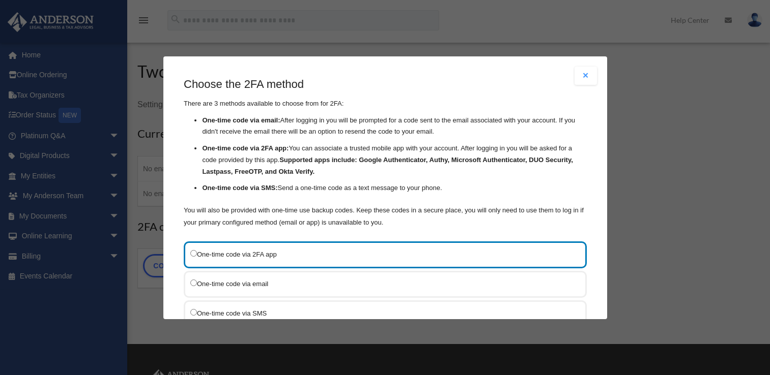 This screenshot has width=770, height=375. Describe the element at coordinates (394, 188) in the screenshot. I see `li: Send a one-time code as a text message to your phone.` at that location.